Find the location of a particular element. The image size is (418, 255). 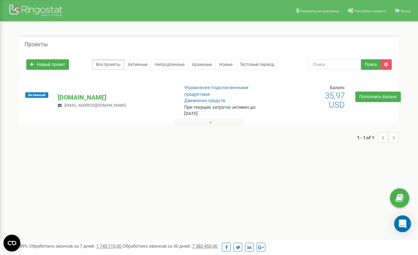

a: Архивные is located at coordinates (202, 64).